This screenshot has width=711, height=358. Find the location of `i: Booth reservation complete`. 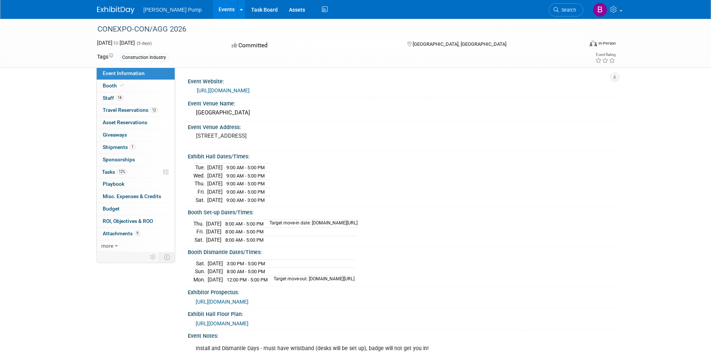

i: Booth reservation complete is located at coordinates (122, 85).